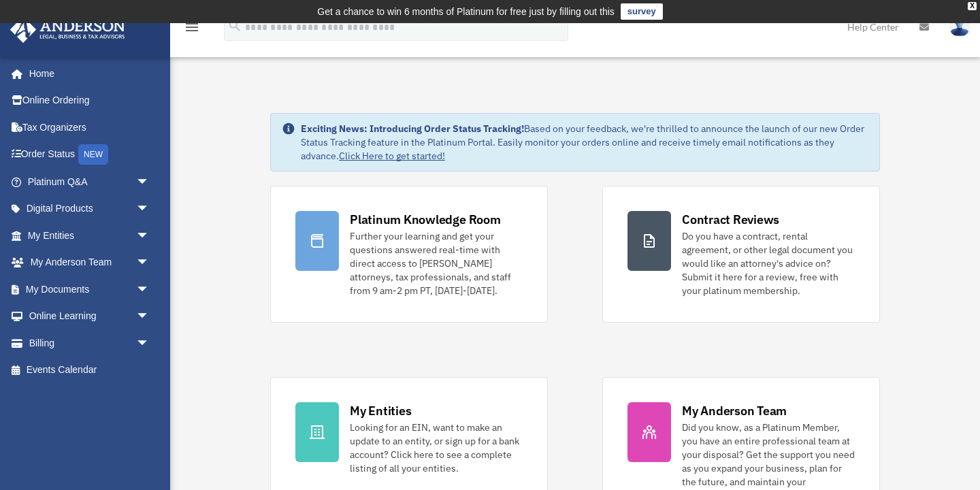 Image resolution: width=980 pixels, height=490 pixels. What do you see at coordinates (90, 289) in the screenshot?
I see `a: My Documentsarrow_drop_down` at bounding box center [90, 289].